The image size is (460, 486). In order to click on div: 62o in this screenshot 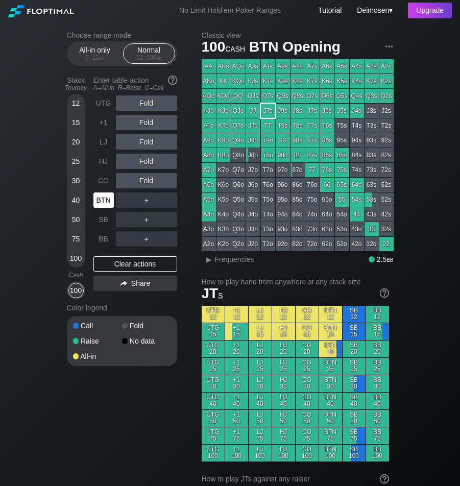, I will do `click(327, 244)`.